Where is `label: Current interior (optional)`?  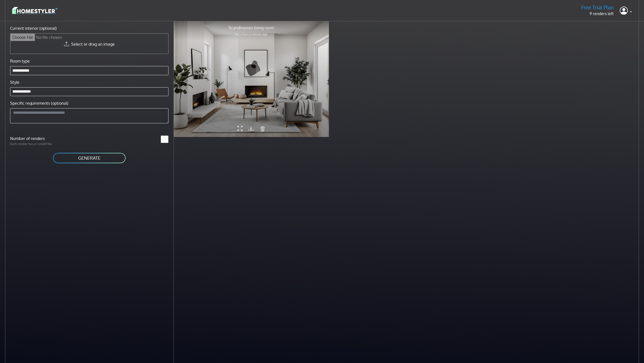 label: Current interior (optional) is located at coordinates (33, 28).